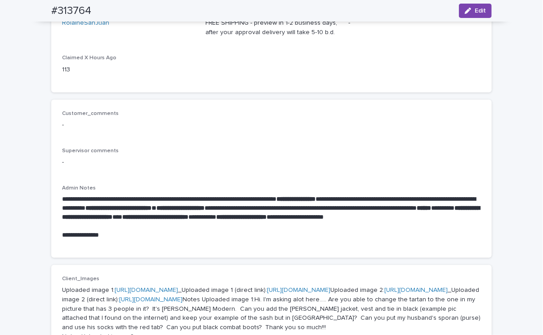 This screenshot has width=543, height=335. I want to click on p: FREE SHIPPING - preview in 1-2 business days, after your approval delivery will take 5-10 b.d., so click(271, 28).